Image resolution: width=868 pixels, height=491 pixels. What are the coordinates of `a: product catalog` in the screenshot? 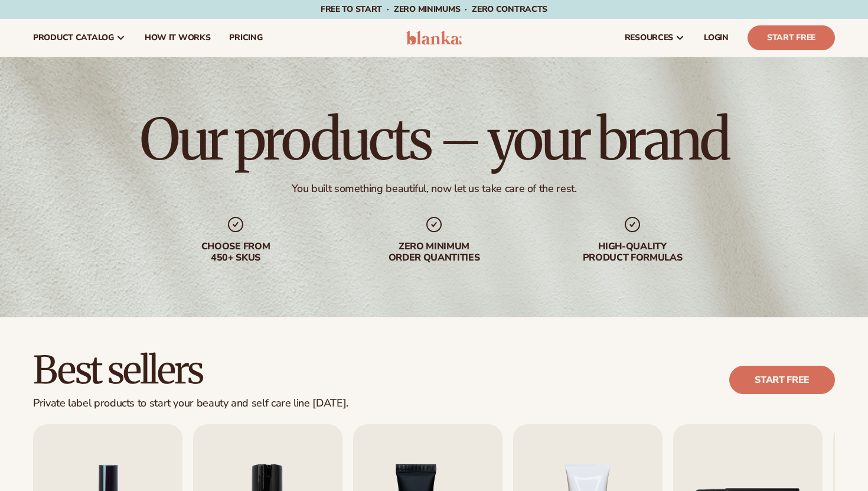 It's located at (79, 38).